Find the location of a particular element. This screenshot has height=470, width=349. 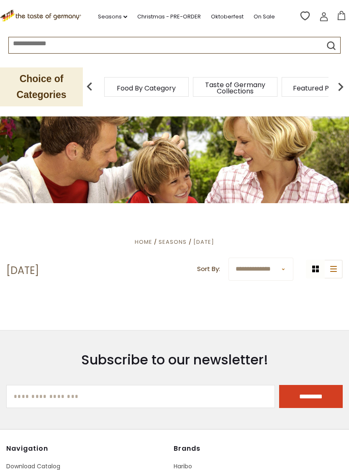

a: Food By Category is located at coordinates (146, 88).